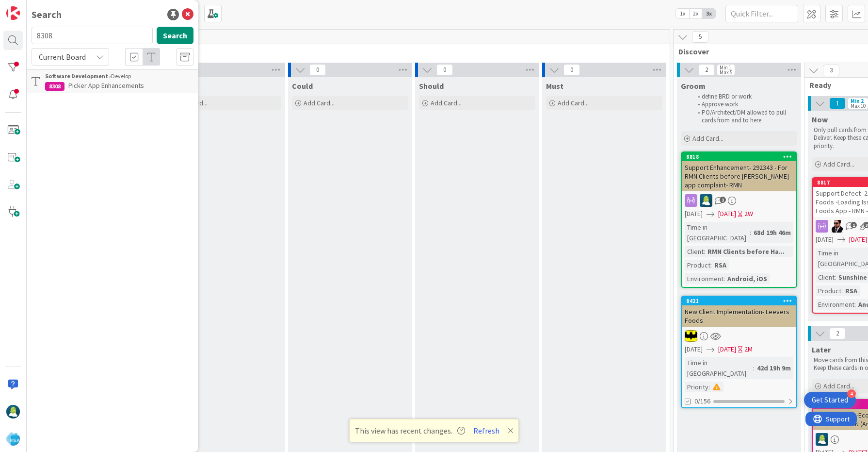 The height and width of the screenshot is (452, 868). What do you see at coordinates (113, 81) in the screenshot?
I see `a: Software Development ›Develop8308Picker App Enhancements` at bounding box center [113, 81].